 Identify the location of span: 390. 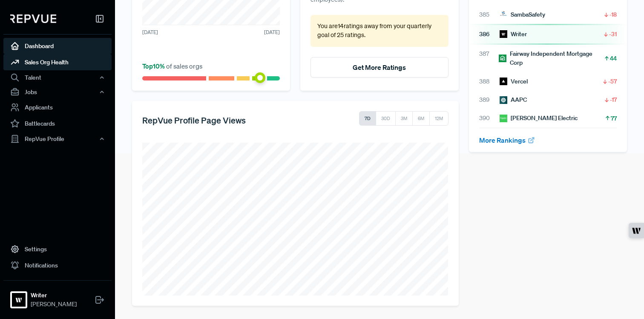
(490, 118).